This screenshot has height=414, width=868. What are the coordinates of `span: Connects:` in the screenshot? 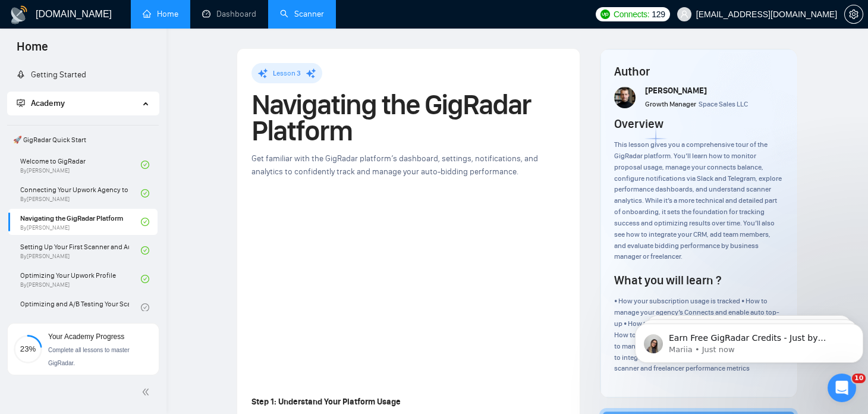 It's located at (631, 14).